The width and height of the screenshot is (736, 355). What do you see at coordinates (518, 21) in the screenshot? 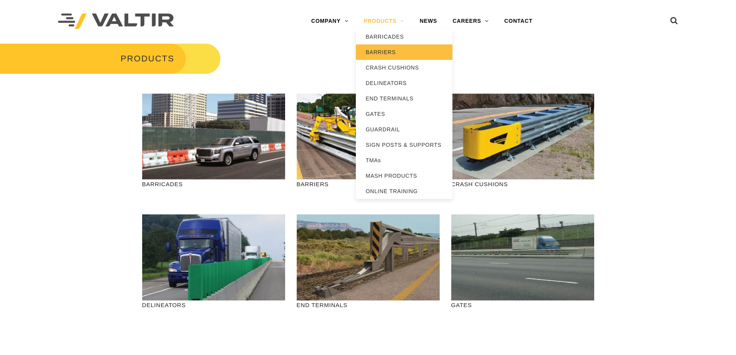
I see `a: CONTACT` at bounding box center [518, 21].